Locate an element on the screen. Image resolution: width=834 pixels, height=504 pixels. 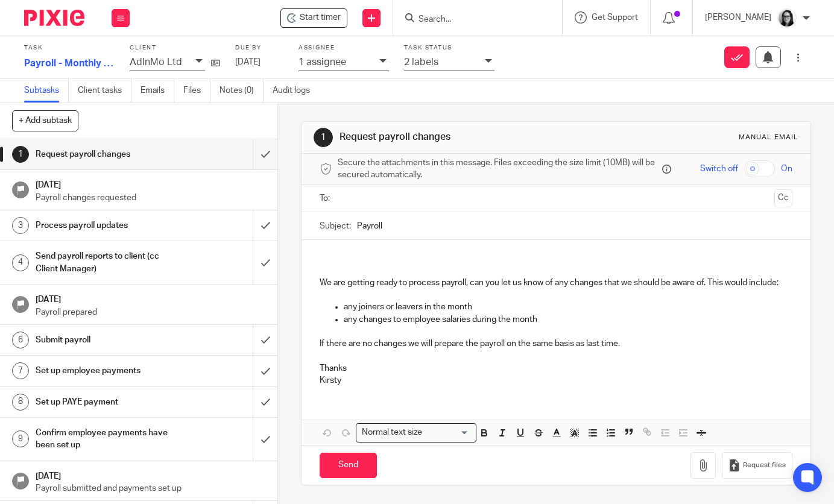
label: Due by is located at coordinates (259, 47).